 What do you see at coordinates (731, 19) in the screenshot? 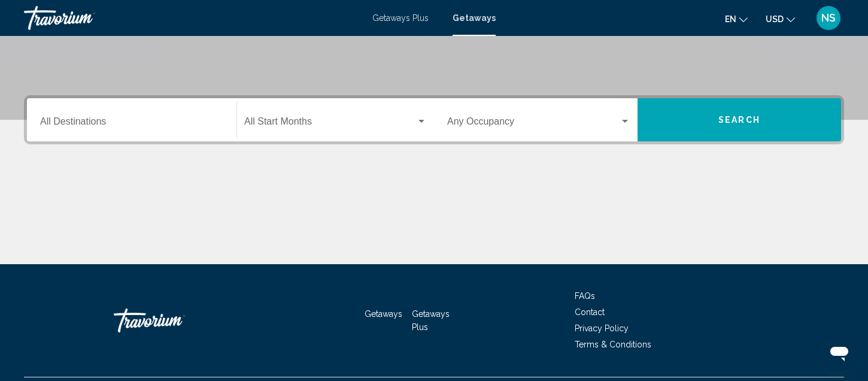
I see `span: en` at bounding box center [731, 19].